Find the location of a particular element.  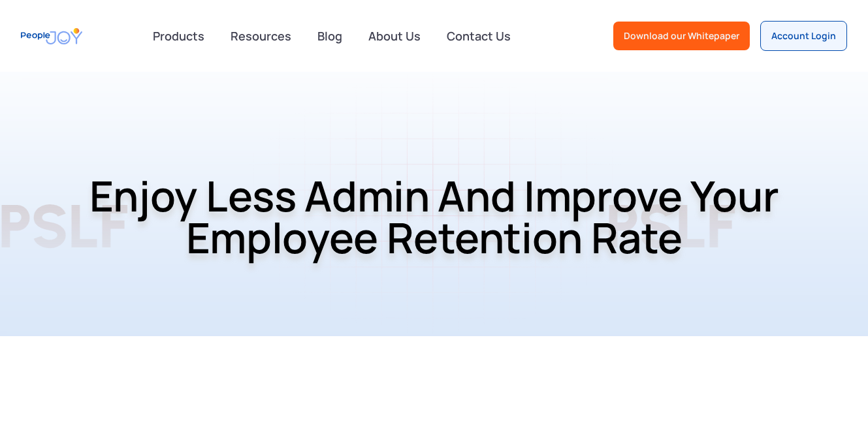

div: Products is located at coordinates (178, 36).